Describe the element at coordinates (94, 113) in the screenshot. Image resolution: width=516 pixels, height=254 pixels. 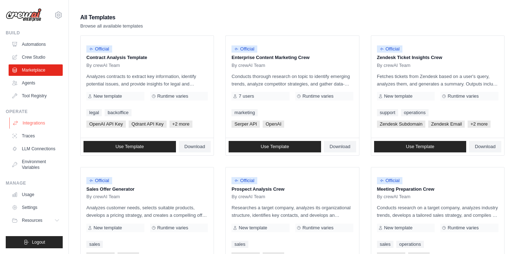
I see `a: legal` at that location.